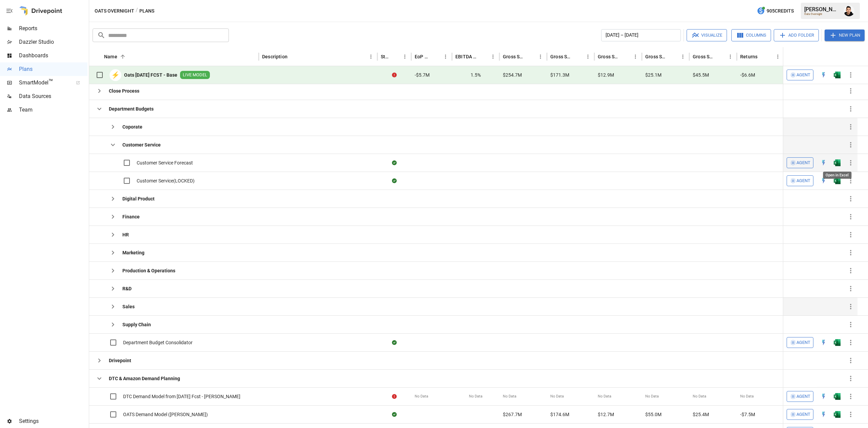 Image resolution: width=868 pixels, height=428 pixels. I want to click on button: Description column menu, so click(371, 57).